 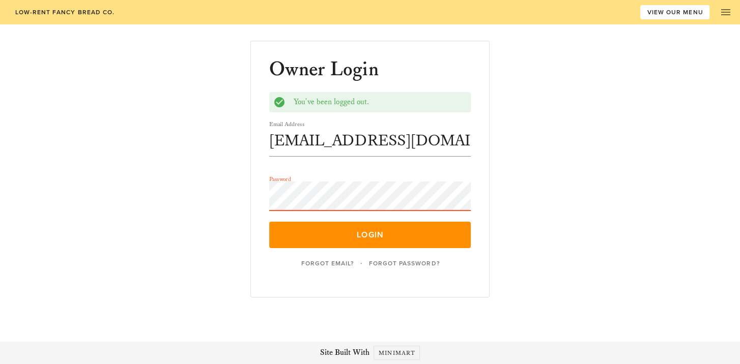 I want to click on span: VIEW OUR MENU, so click(x=675, y=12).